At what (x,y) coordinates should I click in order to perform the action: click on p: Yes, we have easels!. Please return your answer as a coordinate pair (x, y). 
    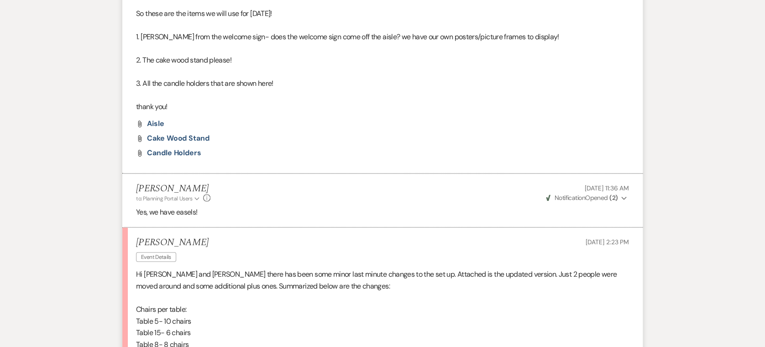
    Looking at the image, I should click on (382, 212).